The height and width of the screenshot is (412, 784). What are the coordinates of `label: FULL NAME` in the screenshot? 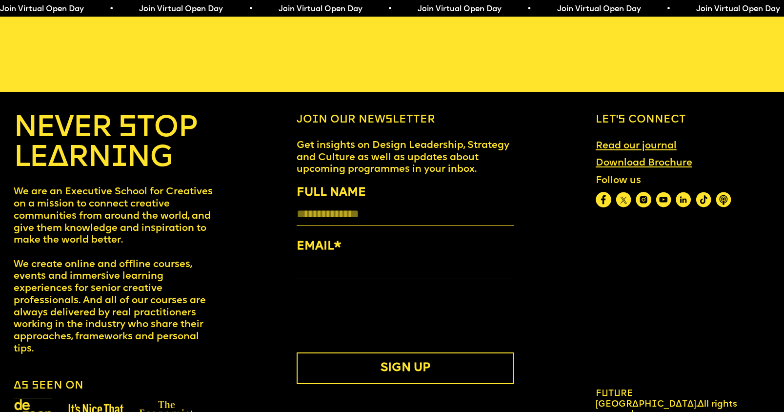 It's located at (405, 193).